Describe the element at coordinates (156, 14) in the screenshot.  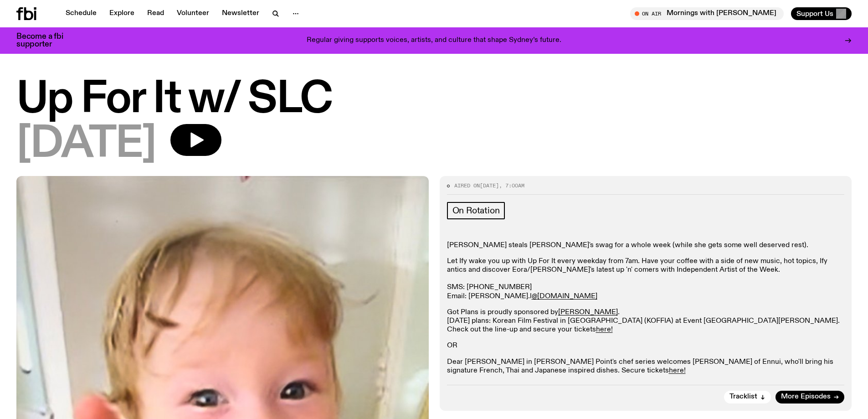
I see `a: Read` at that location.